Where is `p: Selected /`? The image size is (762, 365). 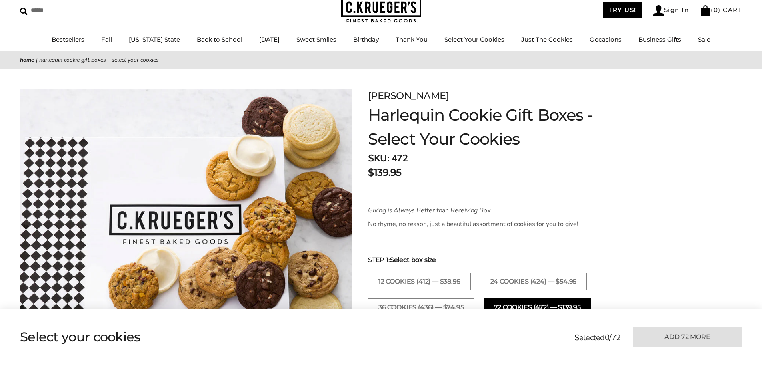
p: Selected / is located at coordinates (598, 337).